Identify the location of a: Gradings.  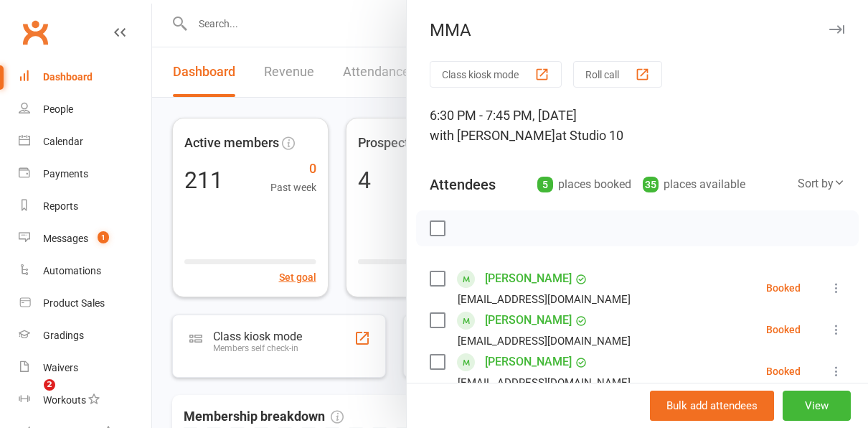
(84, 335).